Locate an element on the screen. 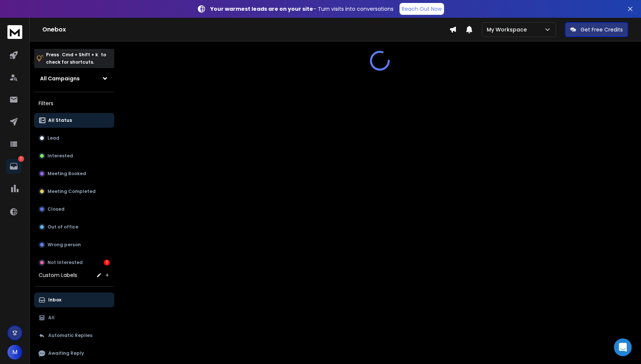  p: All Status is located at coordinates (60, 120).